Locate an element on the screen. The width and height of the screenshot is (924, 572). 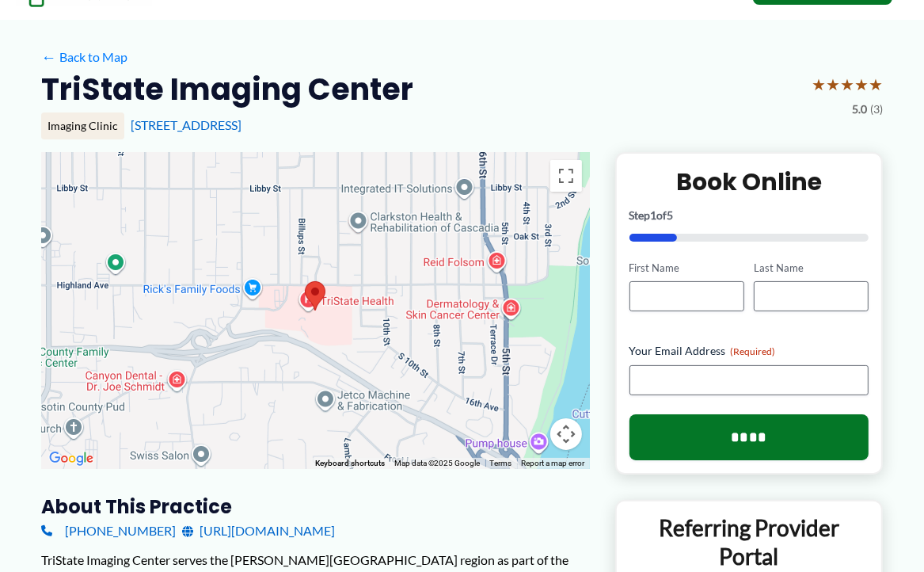
p: Referring Provider Portal is located at coordinates (749, 542).